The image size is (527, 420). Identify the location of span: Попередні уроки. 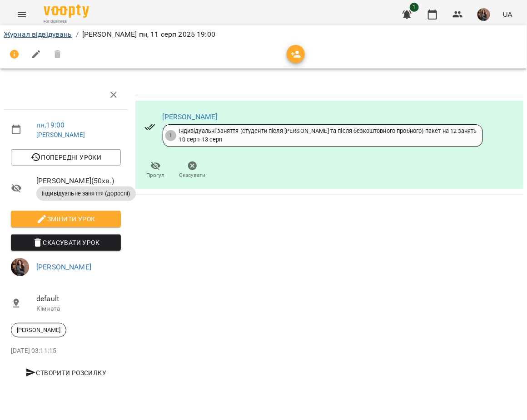
(66, 158).